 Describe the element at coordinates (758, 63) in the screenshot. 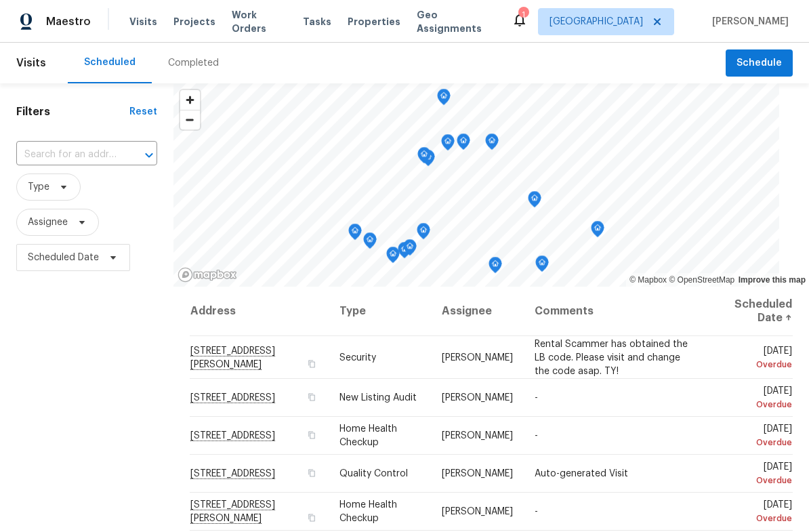

I see `span: Schedule` at that location.